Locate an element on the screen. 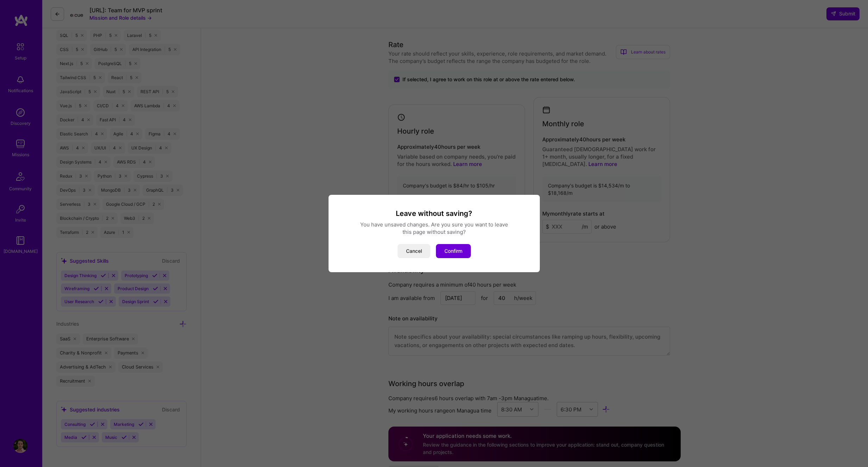  h3: Leave without saving? is located at coordinates (434, 214).